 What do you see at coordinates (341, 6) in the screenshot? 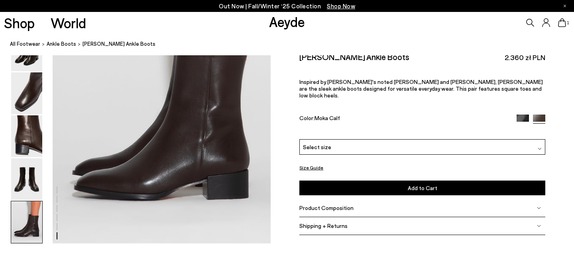
I see `span: Navigate to /collections/new-in` at bounding box center [341, 6].